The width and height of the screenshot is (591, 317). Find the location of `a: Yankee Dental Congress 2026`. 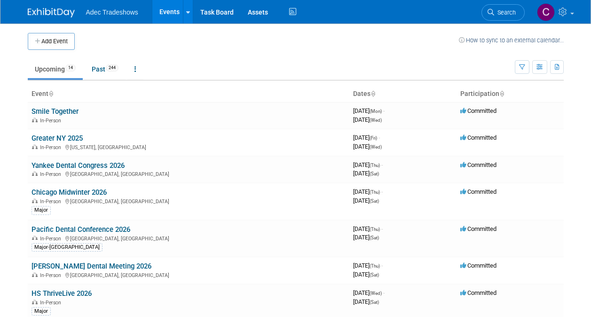

a: Yankee Dental Congress 2026 is located at coordinates (78, 166).